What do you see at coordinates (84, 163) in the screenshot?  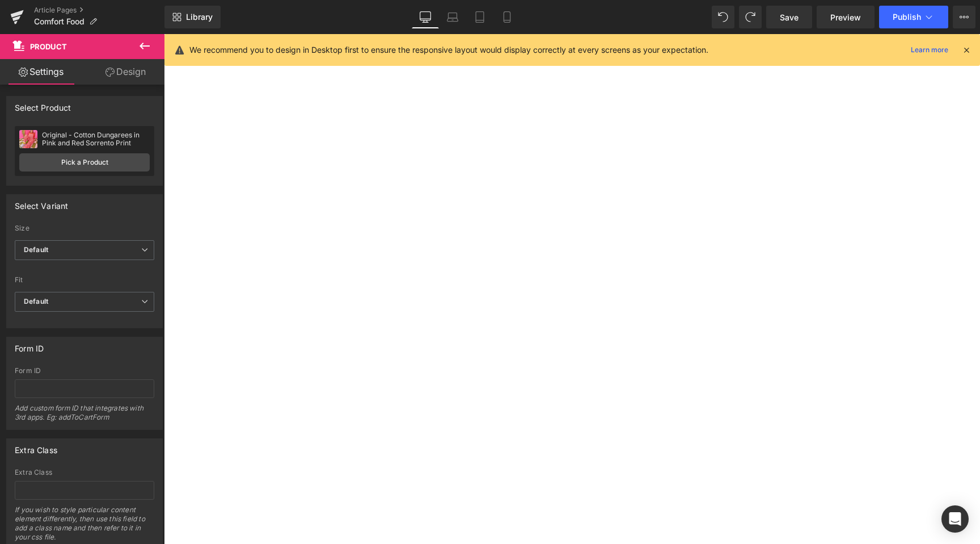 I see `a: Pick a Product` at bounding box center [84, 163].